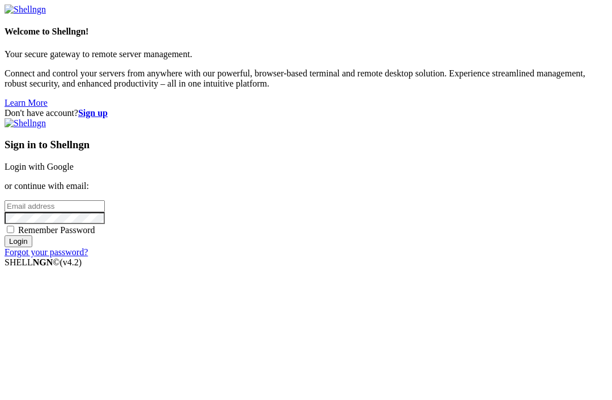 The width and height of the screenshot is (612, 400). I want to click on span: Remember Password, so click(57, 230).